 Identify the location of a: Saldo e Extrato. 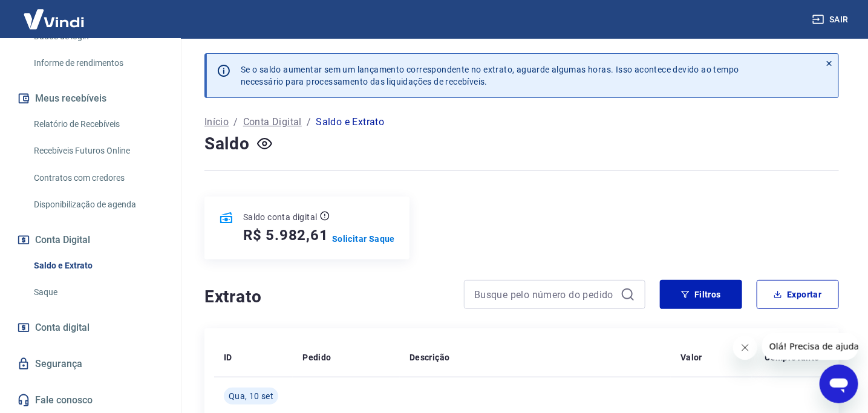
(98, 266).